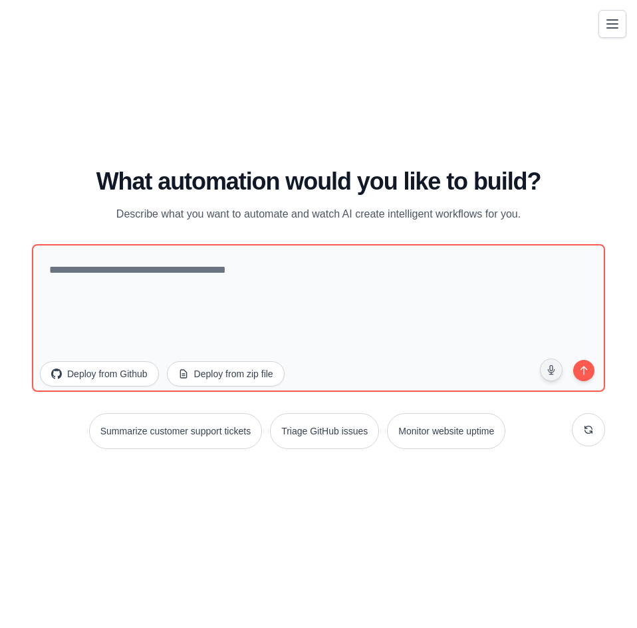 This screenshot has height=628, width=637. Describe the element at coordinates (319, 214) in the screenshot. I see `p: Describe what you want to automate and watch AI create intelligent workflows for you.` at that location.